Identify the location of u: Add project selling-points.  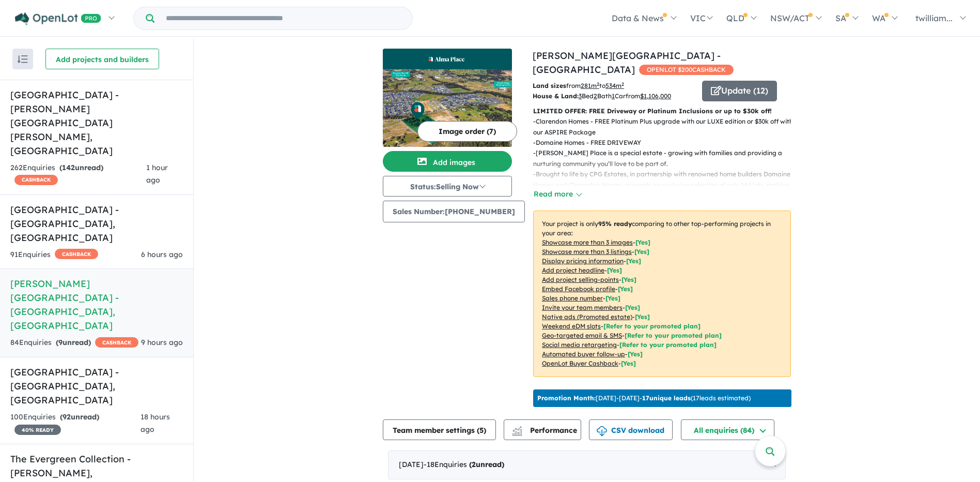
(580, 279).